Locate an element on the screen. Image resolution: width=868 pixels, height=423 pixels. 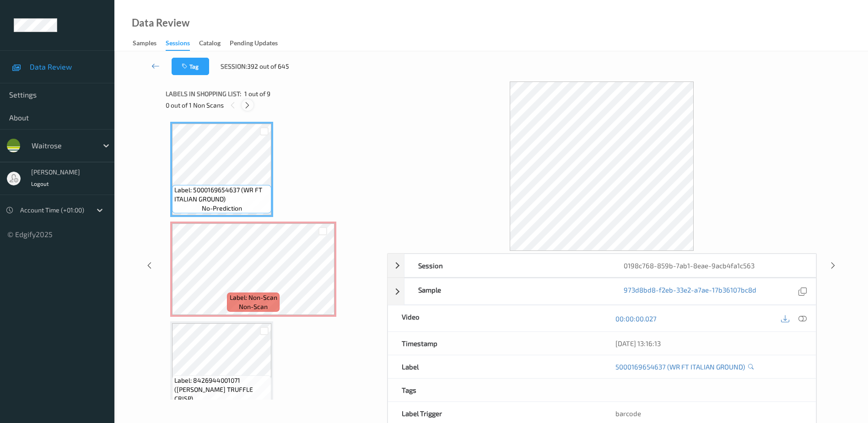
a: Sessions is located at coordinates (182, 44).